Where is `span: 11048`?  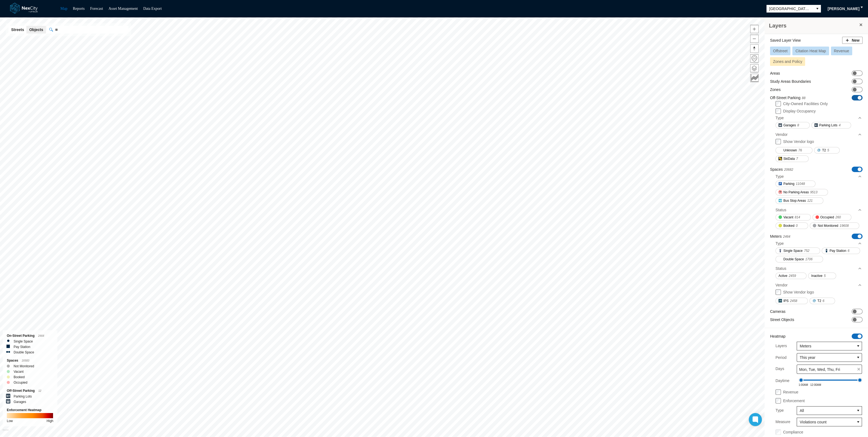
span: 11048 is located at coordinates (800, 183).